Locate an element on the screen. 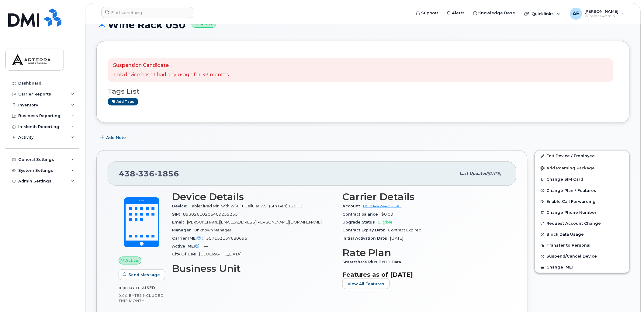  span: Enable Call Forwarding is located at coordinates (571, 201).